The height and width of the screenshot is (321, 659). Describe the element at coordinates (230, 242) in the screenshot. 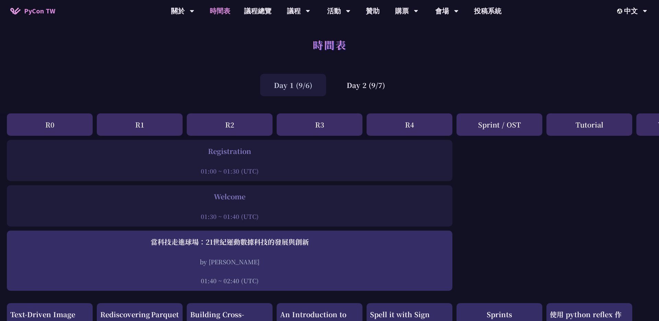

I see `div: 當科技走進球場：21世紀運動數據科技的發展與創新` at that location.